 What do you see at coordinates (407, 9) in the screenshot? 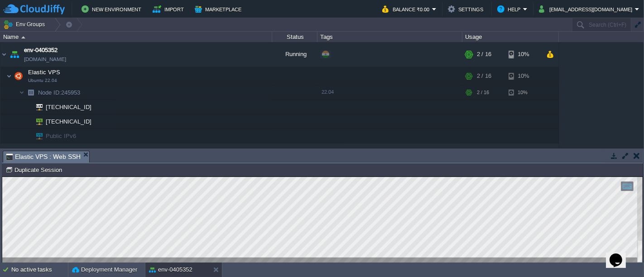
I see `button: Balance ₹0.00` at bounding box center [407, 9].